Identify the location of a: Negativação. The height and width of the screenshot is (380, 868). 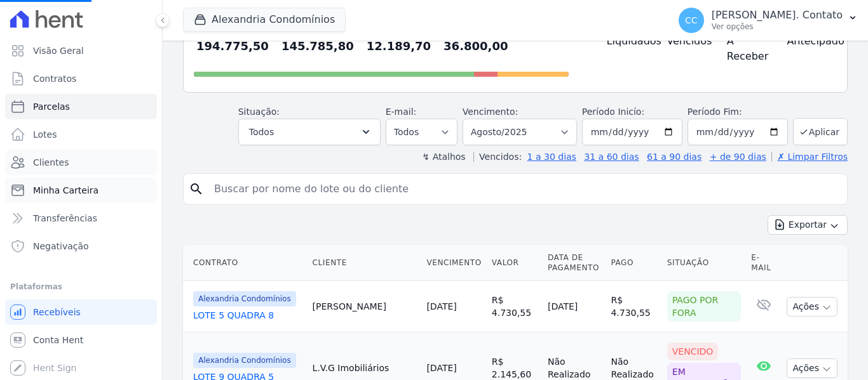
(81, 246).